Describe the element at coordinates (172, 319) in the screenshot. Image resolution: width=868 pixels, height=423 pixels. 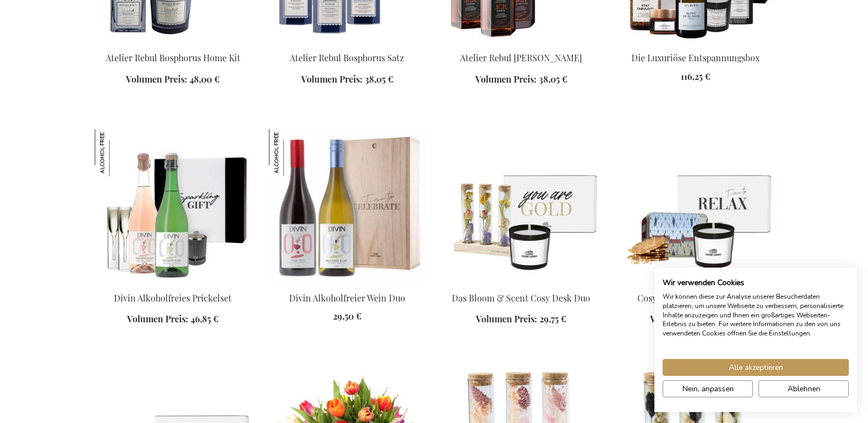
I see `a: Volumen Preis: 46,85 €` at that location.